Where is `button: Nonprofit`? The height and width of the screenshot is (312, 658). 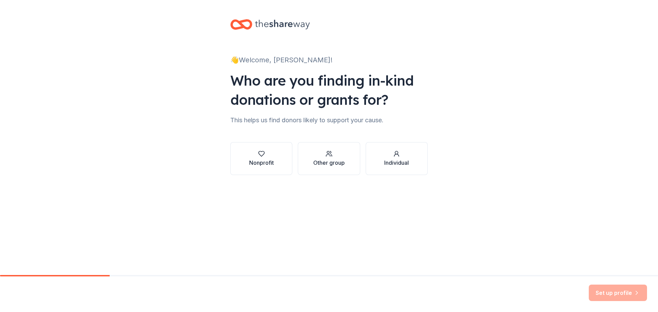
button: Nonprofit is located at coordinates (261, 159).